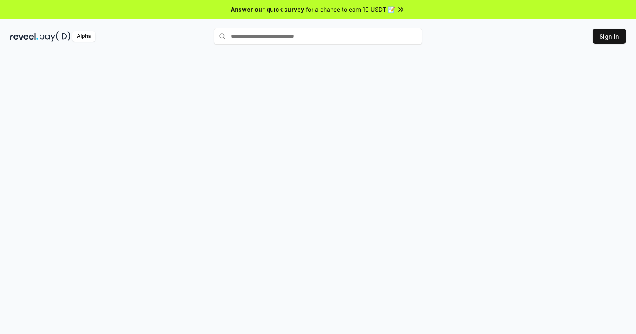 The width and height of the screenshot is (636, 334). I want to click on button: Sign In, so click(609, 36).